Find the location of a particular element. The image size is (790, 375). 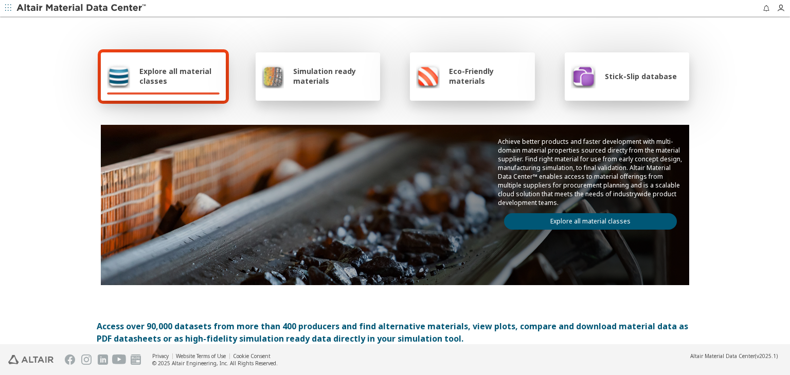

a: Privacy is located at coordinates (160, 356).